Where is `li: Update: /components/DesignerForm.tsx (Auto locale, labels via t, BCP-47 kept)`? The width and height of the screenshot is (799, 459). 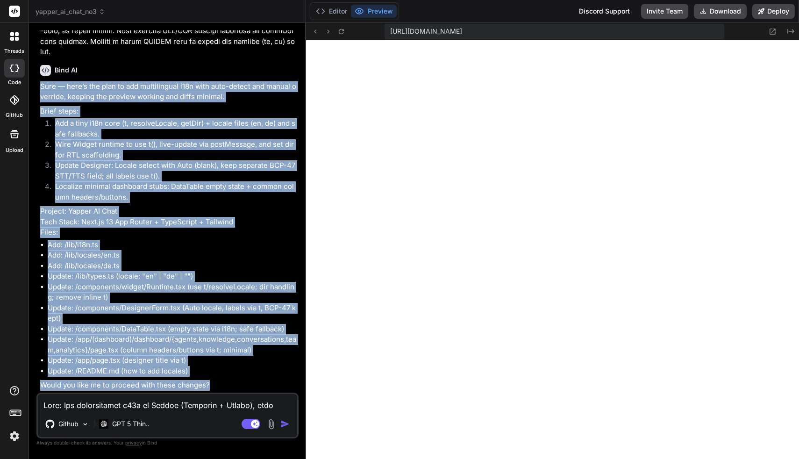 li: Update: /components/DesignerForm.tsx (Auto locale, labels via t, BCP-47 kept) is located at coordinates (172, 313).